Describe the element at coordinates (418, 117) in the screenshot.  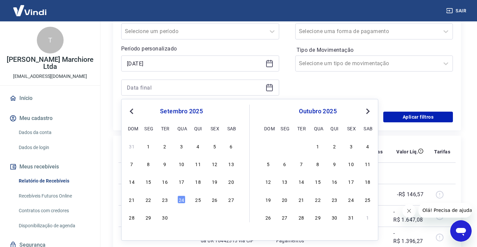
I see `button: Aplicar filtros` at that location.